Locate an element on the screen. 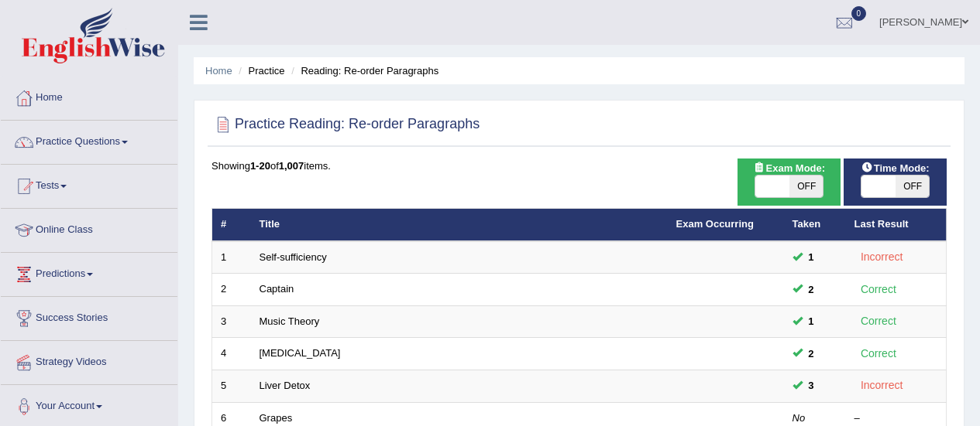 Image resolution: width=980 pixels, height=426 pixels. h2: Practice Reading: Re-order Paragraphs is located at coordinates (346, 124).